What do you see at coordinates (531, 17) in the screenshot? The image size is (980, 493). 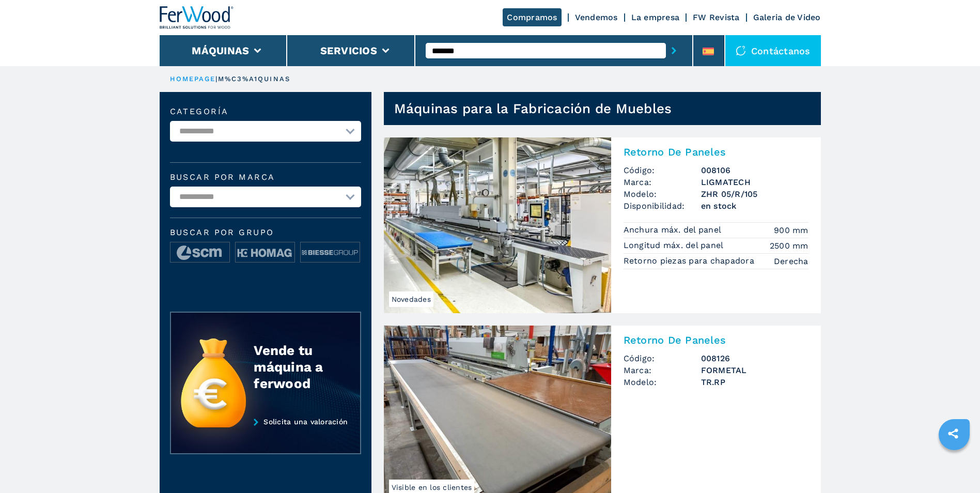 I see `a: Compramos` at bounding box center [531, 17].